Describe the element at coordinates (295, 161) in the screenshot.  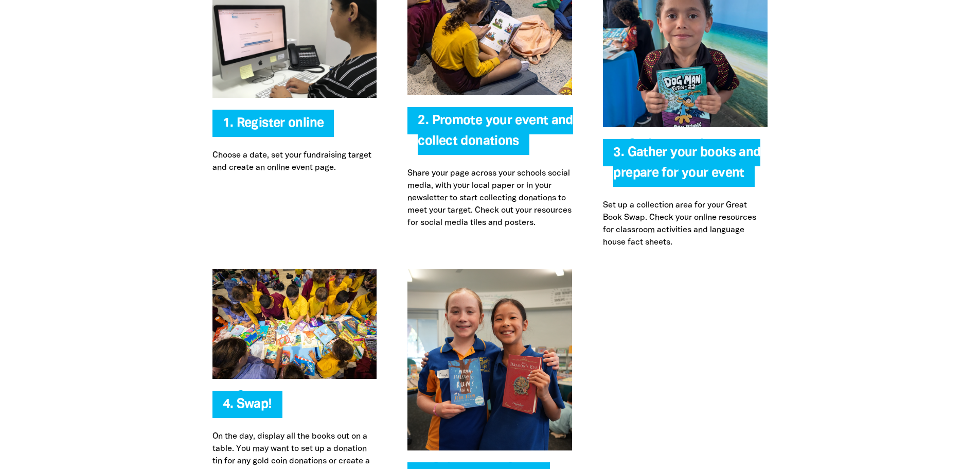
I see `p: Choose a date, set your fundraising target and create an online event page.` at that location.